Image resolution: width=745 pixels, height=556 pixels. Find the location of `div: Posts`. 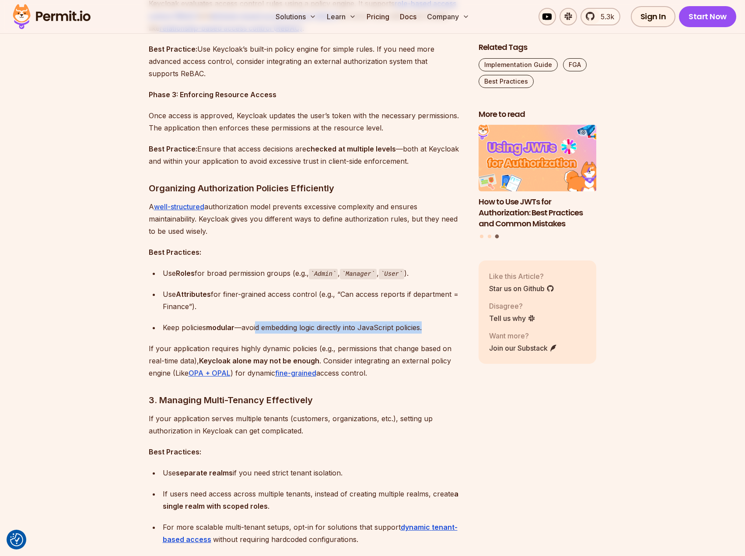

div: Posts is located at coordinates (538, 183).